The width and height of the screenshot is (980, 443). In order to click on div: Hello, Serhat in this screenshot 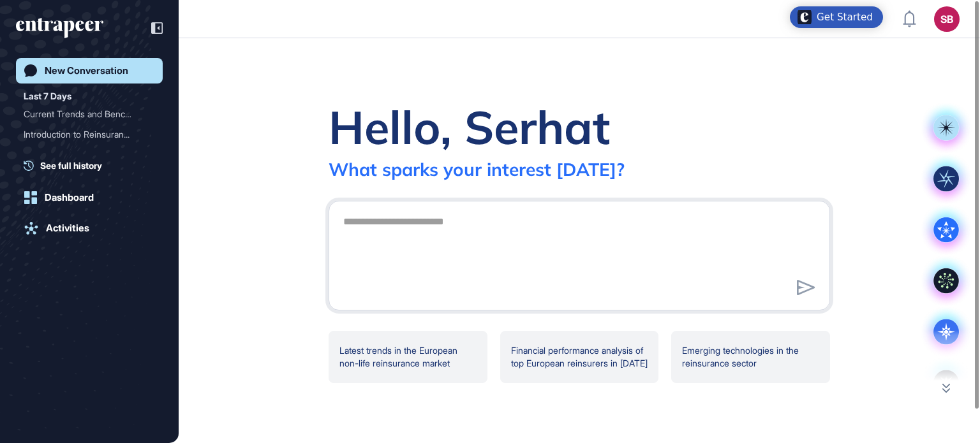, I will do `click(469, 127)`.